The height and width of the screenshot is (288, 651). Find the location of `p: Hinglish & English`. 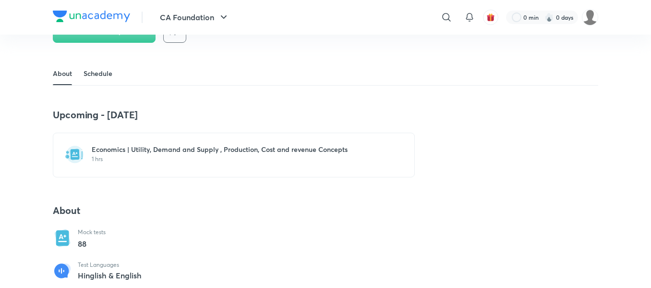

p: Hinglish & English is located at coordinates (109, 275).